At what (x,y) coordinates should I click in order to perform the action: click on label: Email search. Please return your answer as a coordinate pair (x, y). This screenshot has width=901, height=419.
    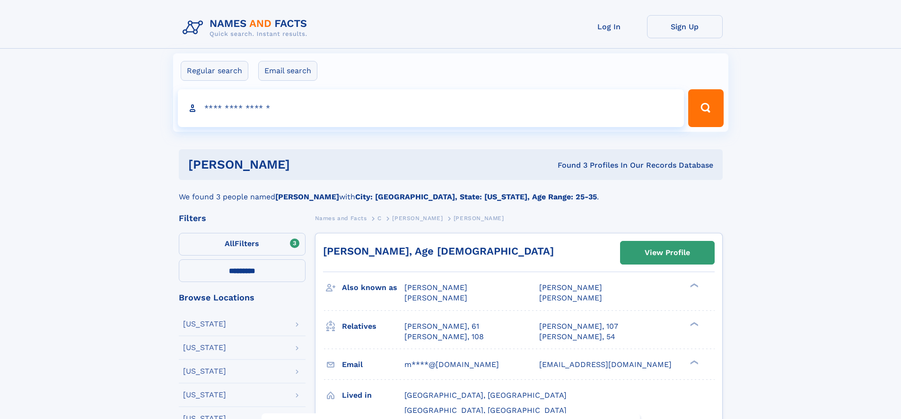
    Looking at the image, I should click on (287, 71).